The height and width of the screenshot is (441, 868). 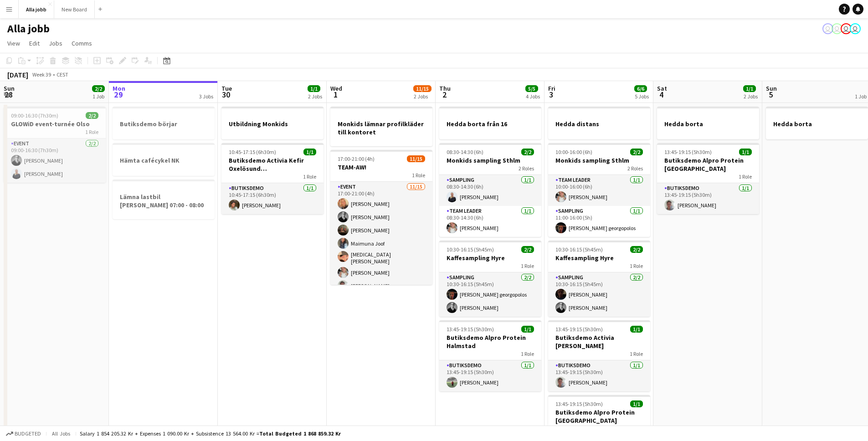 What do you see at coordinates (336, 88) in the screenshot?
I see `span: Wed` at bounding box center [336, 88].